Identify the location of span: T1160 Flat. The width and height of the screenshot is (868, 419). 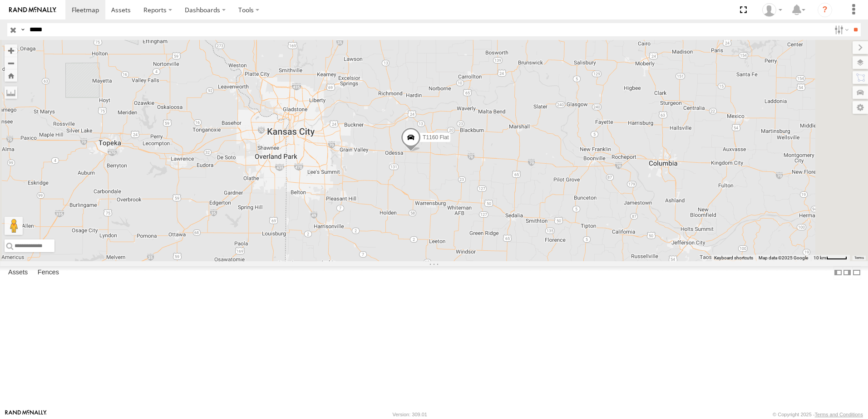
(436, 138).